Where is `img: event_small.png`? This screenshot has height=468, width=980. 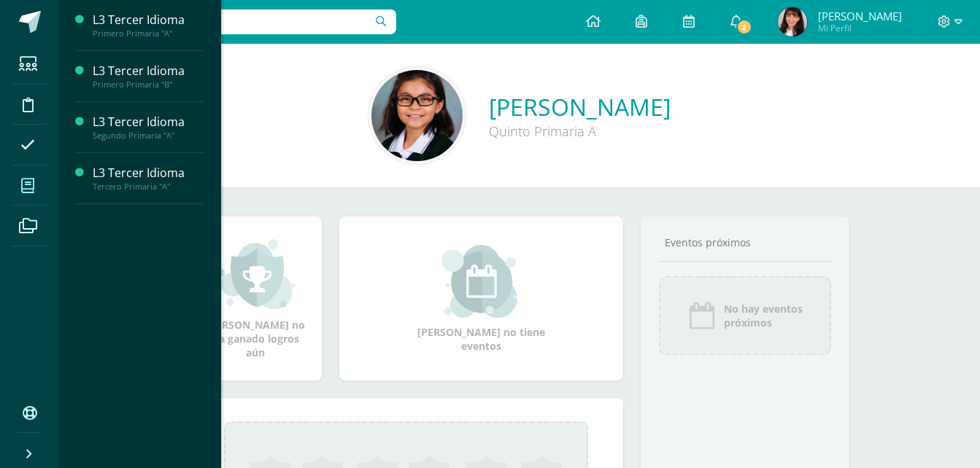
img: event_small.png is located at coordinates (481, 282).